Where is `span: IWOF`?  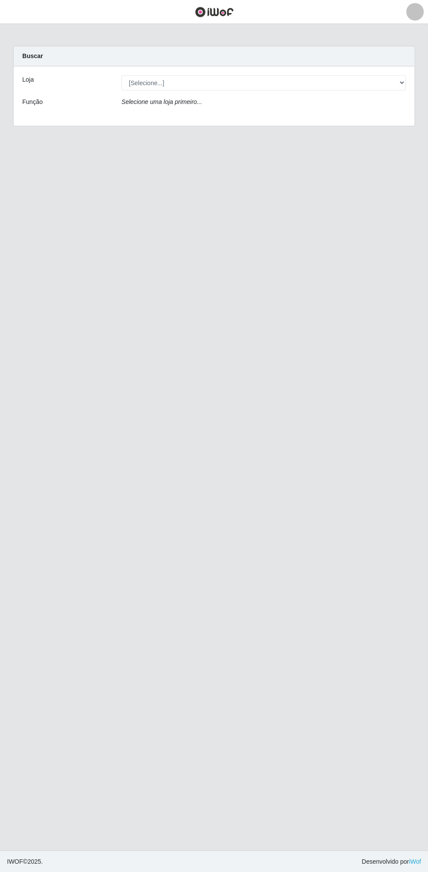 span: IWOF is located at coordinates (15, 861).